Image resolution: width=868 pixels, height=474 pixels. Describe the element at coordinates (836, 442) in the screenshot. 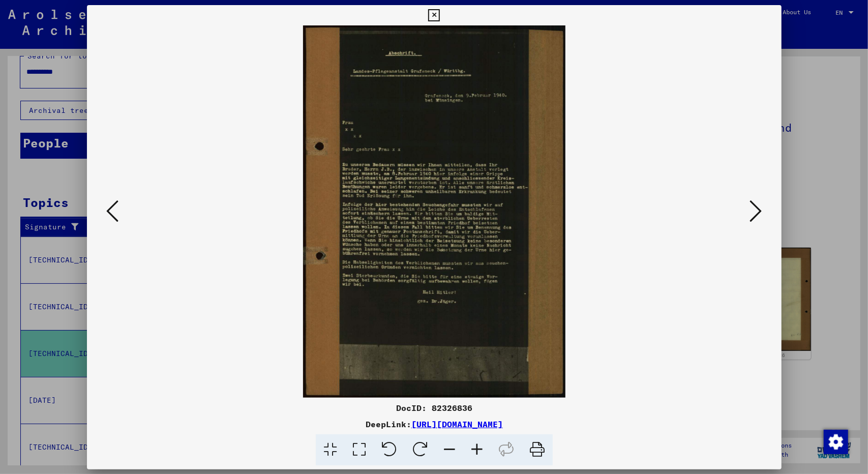

I see `img: Change consent` at that location.